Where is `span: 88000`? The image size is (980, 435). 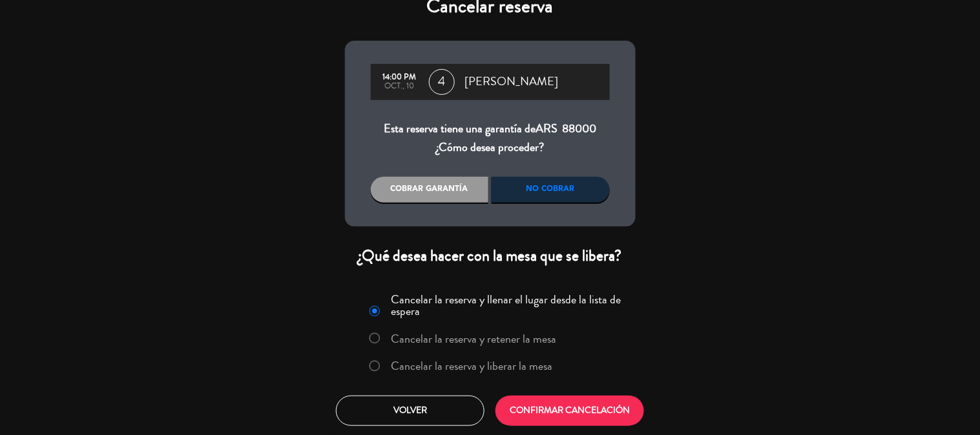 span: 88000 is located at coordinates (579, 128).